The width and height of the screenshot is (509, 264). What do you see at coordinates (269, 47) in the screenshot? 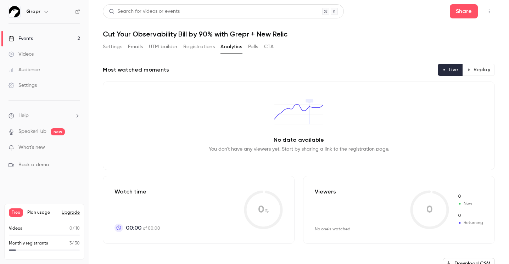
I see `button: CTA` at bounding box center [269, 47].